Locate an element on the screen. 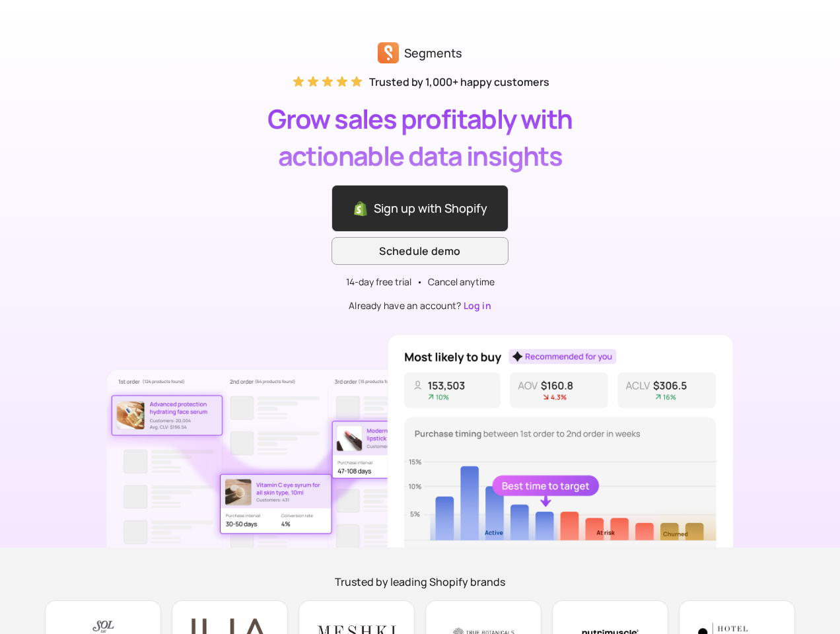  p: Already have an account? is located at coordinates (420, 306).